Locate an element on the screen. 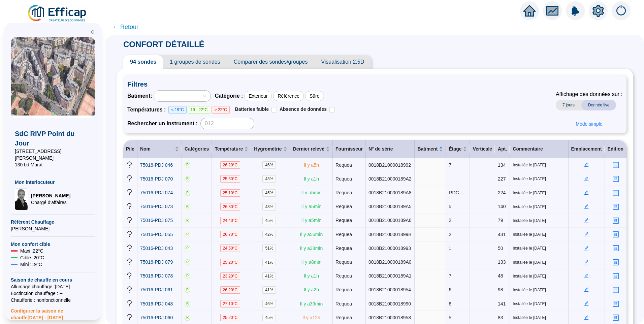 This screenshot has width=644, height=324. th: Dernier relevé is located at coordinates (312, 150).